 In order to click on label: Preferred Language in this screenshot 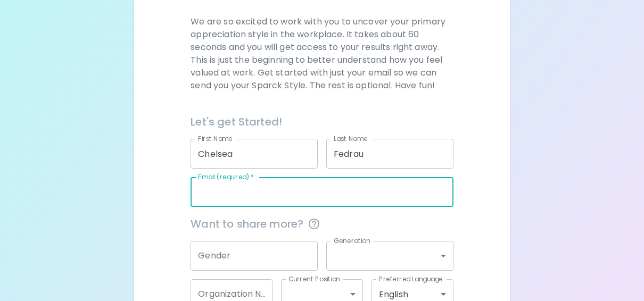, I will do `click(411, 279)`.